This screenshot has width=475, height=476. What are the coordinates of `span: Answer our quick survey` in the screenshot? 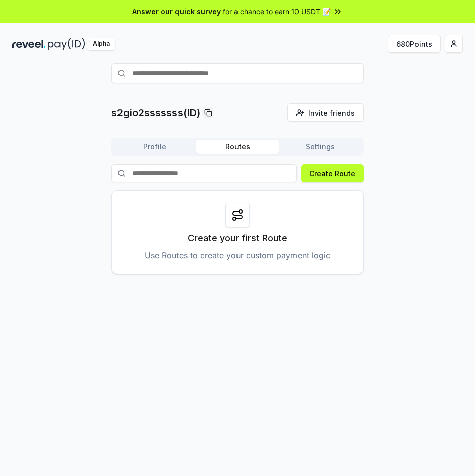 It's located at (177, 11).